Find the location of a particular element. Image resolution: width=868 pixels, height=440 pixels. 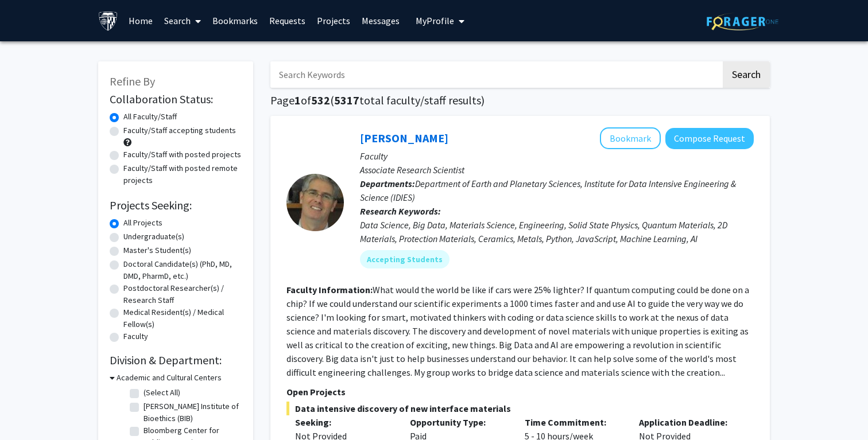

p: Faculty is located at coordinates (557, 156).